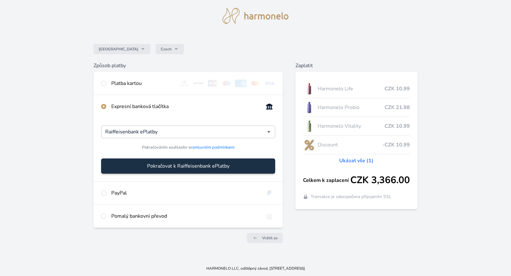  I want to click on img: onlineBanking_CZ.svg, so click(269, 107).